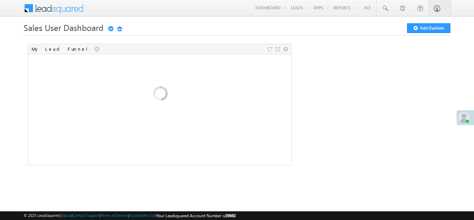  What do you see at coordinates (63, 27) in the screenshot?
I see `span: Sales User Dashboard` at bounding box center [63, 27].